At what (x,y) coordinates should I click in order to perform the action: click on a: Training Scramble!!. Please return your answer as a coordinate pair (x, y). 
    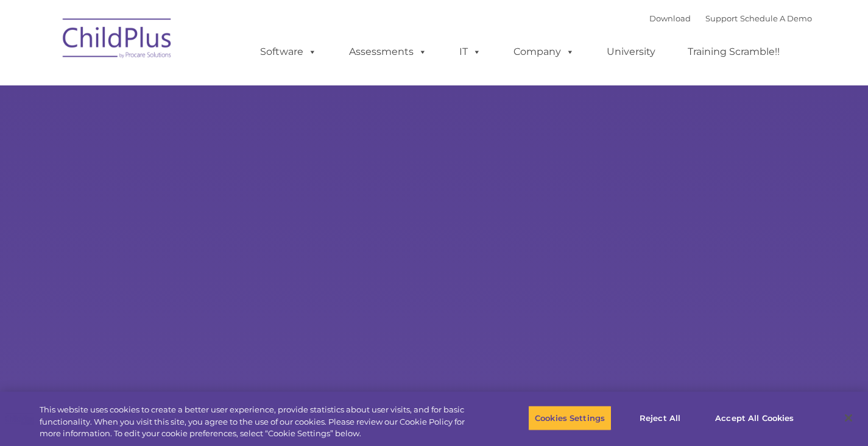
    Looking at the image, I should click on (734, 52).